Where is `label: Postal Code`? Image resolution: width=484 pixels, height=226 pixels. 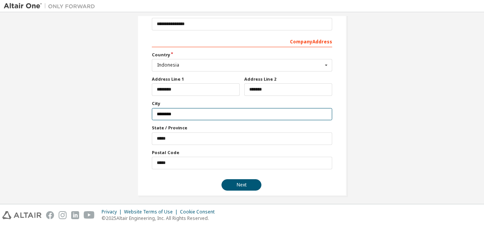
label: Postal Code is located at coordinates (242, 153).